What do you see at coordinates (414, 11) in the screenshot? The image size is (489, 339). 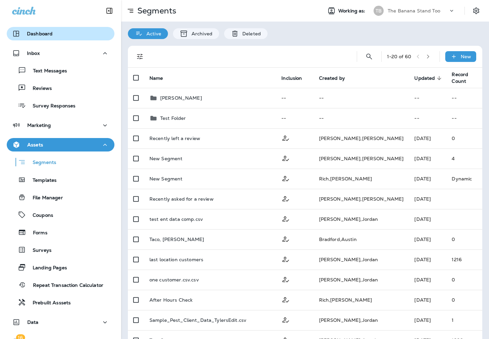 I see `p: The Banana Stand Too` at bounding box center [414, 11].